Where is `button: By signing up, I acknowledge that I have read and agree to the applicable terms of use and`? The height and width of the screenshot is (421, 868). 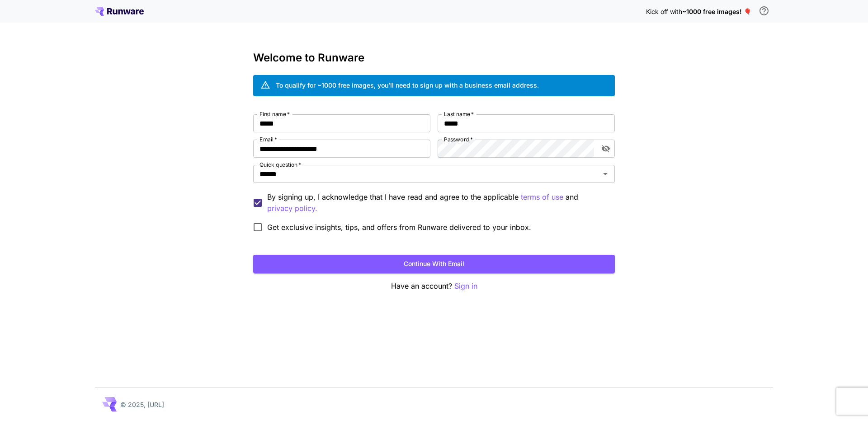 button: By signing up, I acknowledge that I have read and agree to the applicable terms of use and is located at coordinates (292, 209).